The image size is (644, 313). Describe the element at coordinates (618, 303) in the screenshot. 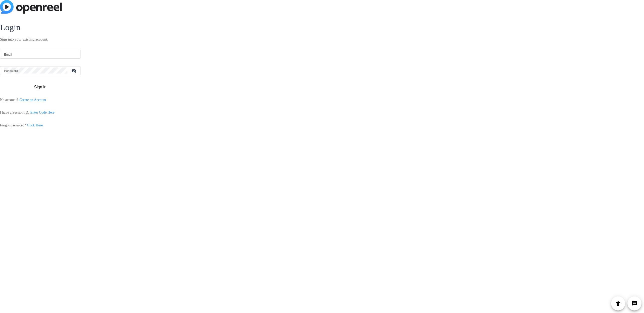

I see `mat-icon: accessibility` at that location.